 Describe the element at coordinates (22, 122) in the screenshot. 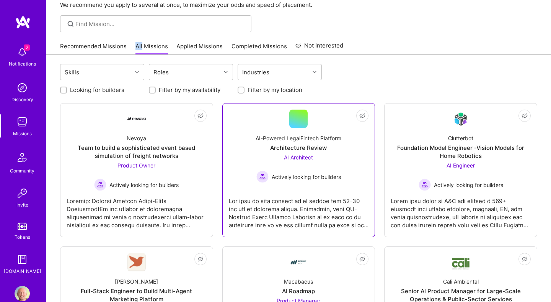

I see `img: teamwork` at that location.